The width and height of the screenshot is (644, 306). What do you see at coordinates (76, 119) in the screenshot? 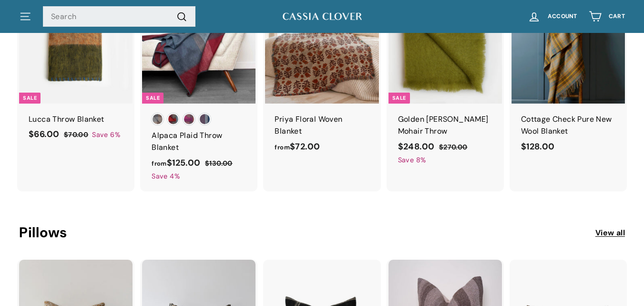
I see `div: Lucca Throw Blanket` at bounding box center [76, 119].